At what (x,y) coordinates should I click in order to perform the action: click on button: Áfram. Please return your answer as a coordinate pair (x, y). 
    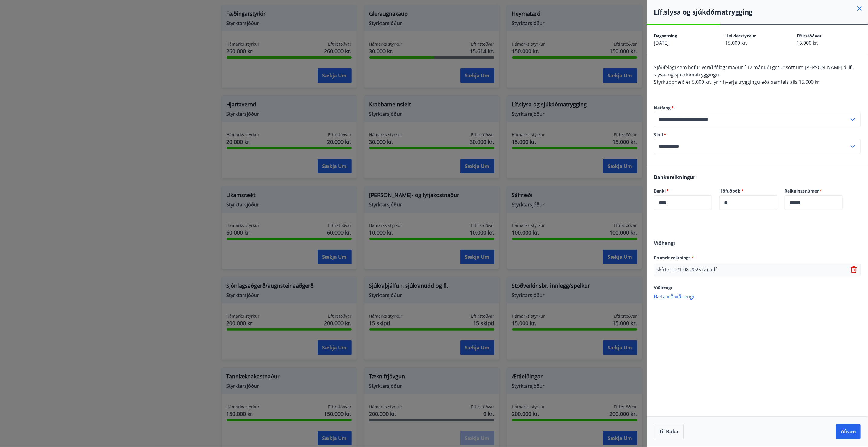
    Looking at the image, I should click on (849, 431).